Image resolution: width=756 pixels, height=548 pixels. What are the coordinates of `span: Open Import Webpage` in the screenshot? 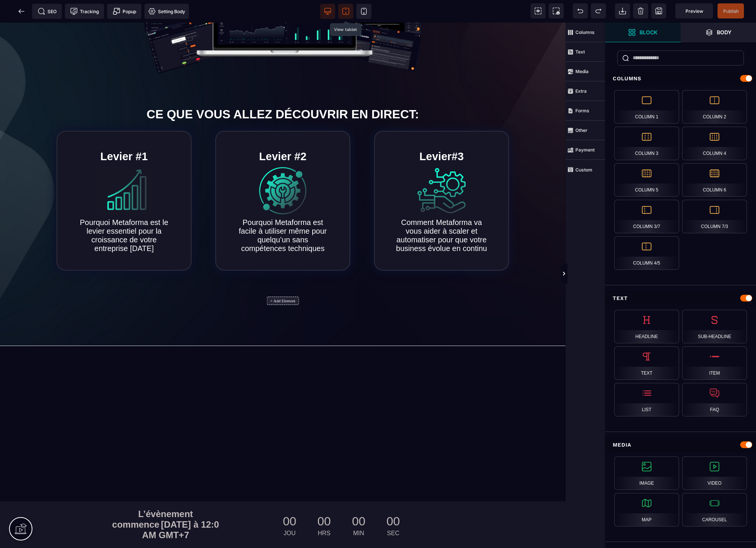 It's located at (622, 11).